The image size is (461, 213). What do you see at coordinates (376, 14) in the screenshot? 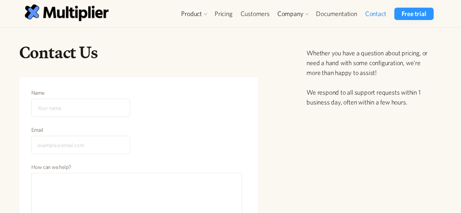
I see `a: Contact` at bounding box center [376, 14].